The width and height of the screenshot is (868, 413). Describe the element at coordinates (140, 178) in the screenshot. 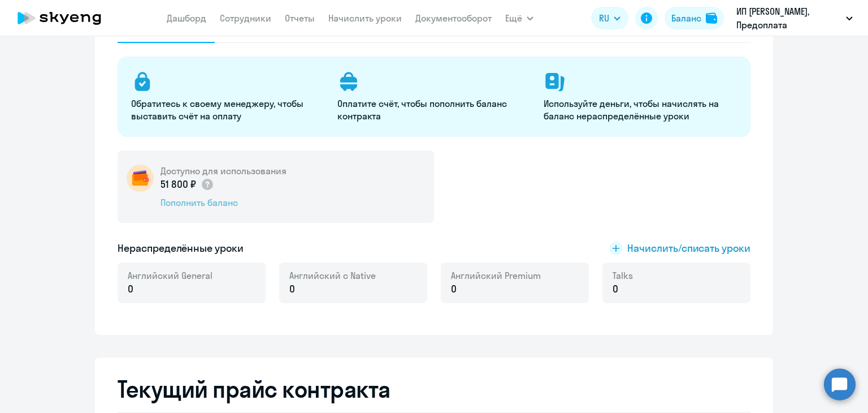

I see `img: wallet-circle.png` at that location.